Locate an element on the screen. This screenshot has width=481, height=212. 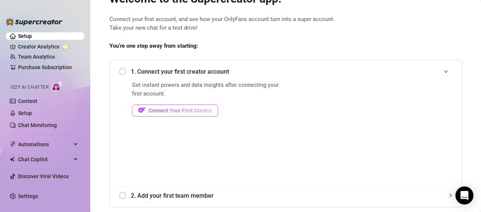
img: OF is located at coordinates (142, 110).